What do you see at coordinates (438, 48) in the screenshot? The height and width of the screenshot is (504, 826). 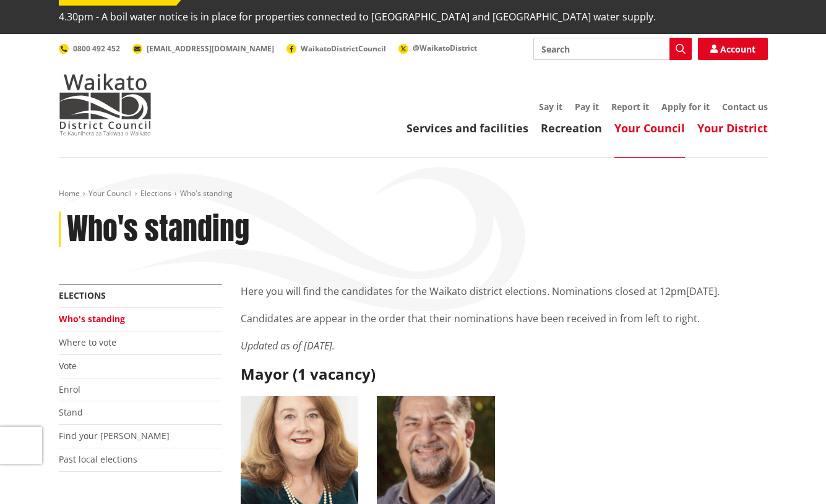 I see `a: @WaikatoDistrict` at bounding box center [438, 48].